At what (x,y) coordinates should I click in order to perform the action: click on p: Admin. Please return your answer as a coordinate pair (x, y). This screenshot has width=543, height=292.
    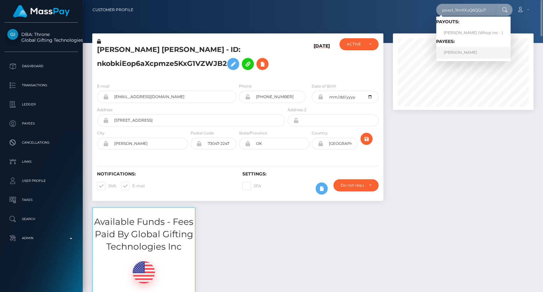
    Looking at the image, I should click on (41, 238).